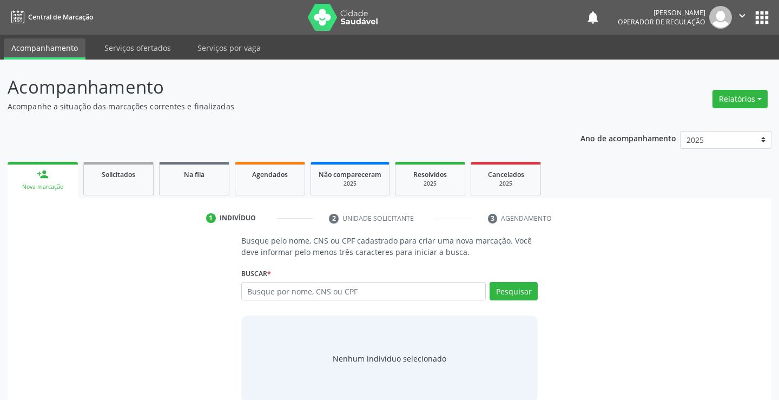 The height and width of the screenshot is (400, 779). What do you see at coordinates (61, 17) in the screenshot?
I see `span: Central de Marcação` at bounding box center [61, 17].